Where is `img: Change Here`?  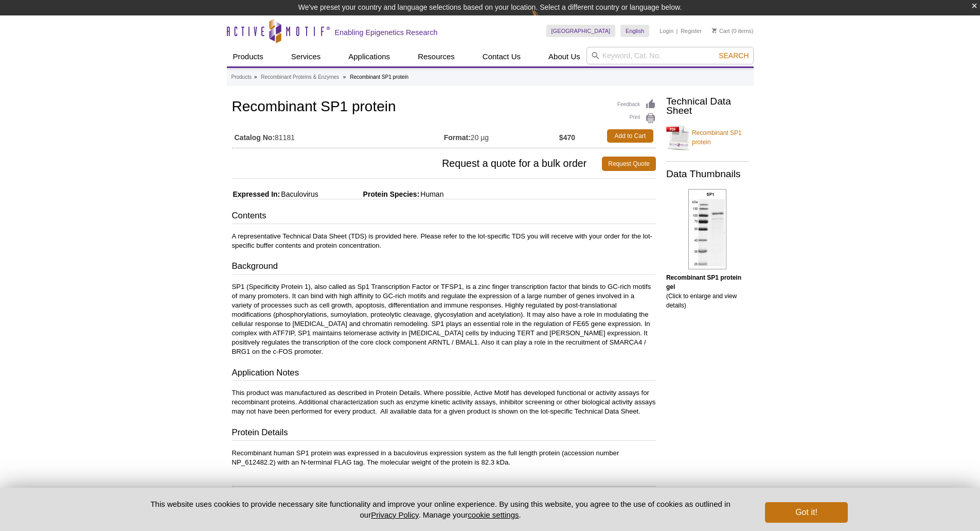 img: Change Here is located at coordinates (545, 19).